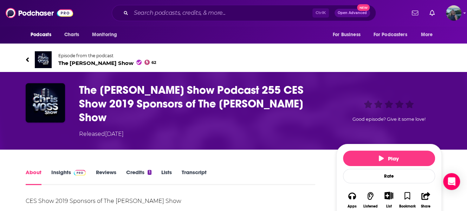 The image size is (467, 211). Describe the element at coordinates (452, 182) in the screenshot. I see `div: Open Intercom Messenger` at that location.